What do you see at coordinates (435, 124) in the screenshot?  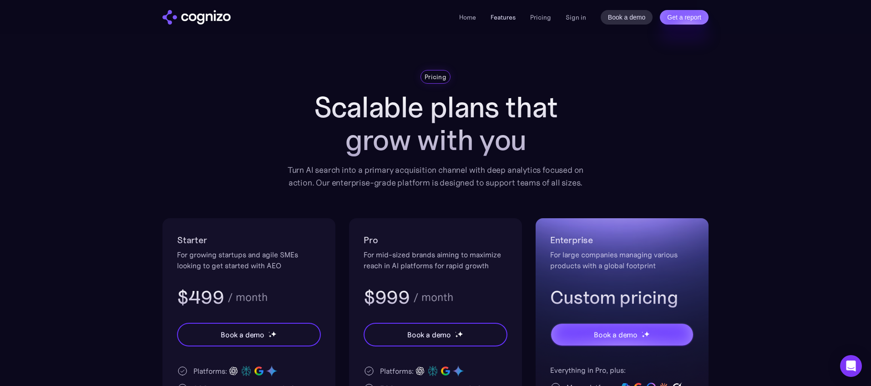 I see `h1: Scalable plans that grow with you` at bounding box center [435, 124].